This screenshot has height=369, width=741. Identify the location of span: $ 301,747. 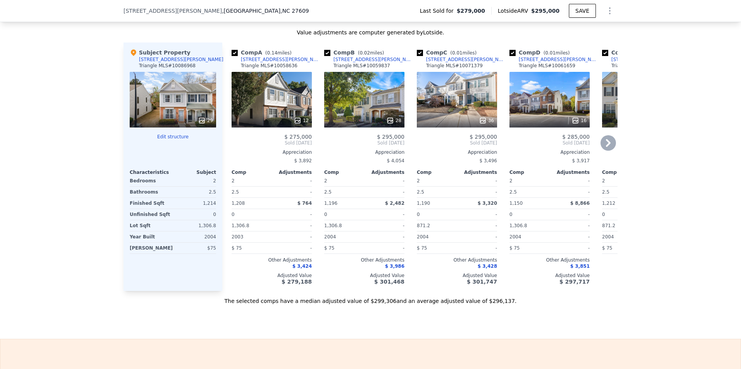
(482, 282).